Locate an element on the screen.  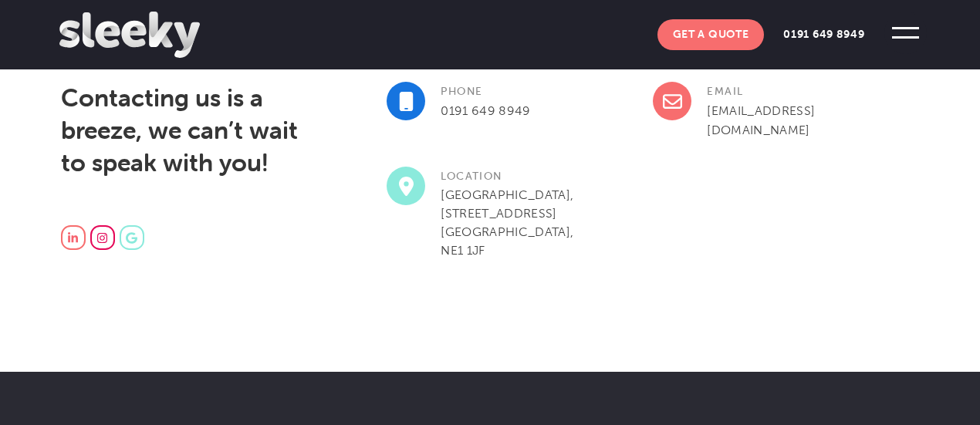
img: google.svg is located at coordinates (131, 238).